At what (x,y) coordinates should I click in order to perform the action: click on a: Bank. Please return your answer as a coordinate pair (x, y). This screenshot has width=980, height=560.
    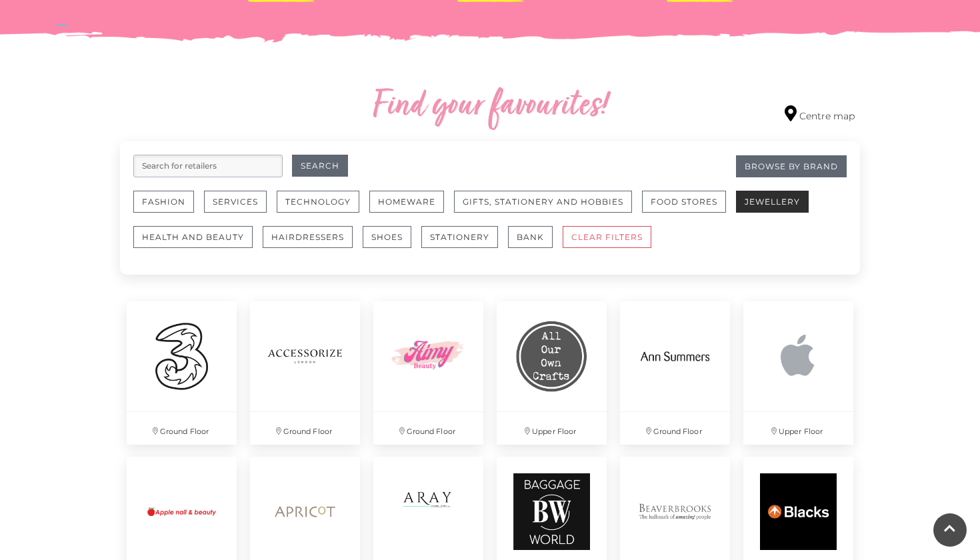
    Looking at the image, I should click on (536, 243).